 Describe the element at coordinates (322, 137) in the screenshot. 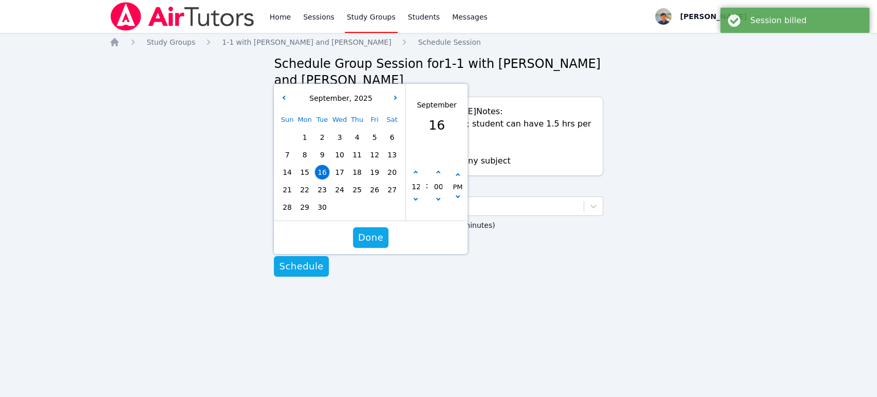

I see `div: Choose Tuesday September 02 of 2025` at that location.